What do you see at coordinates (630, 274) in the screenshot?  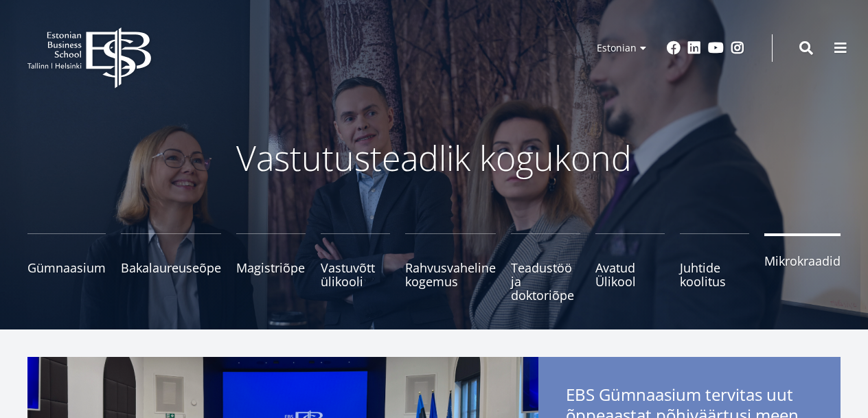 I see `span: Avatud Ülikool` at bounding box center [630, 274].